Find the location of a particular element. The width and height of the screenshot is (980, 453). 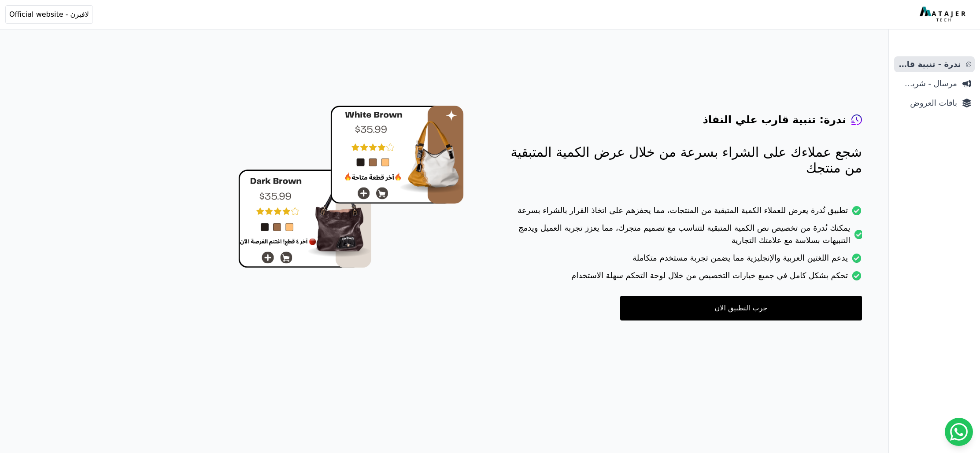

button: لافيرن - Official website is located at coordinates (49, 15).